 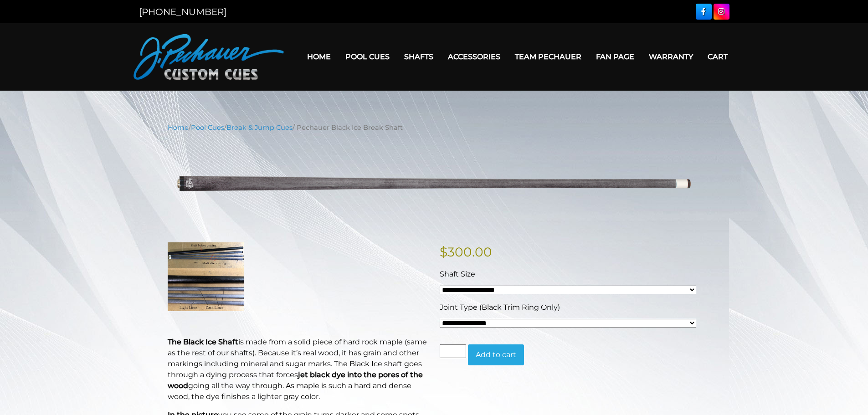 I want to click on a: Accessories, so click(x=474, y=56).